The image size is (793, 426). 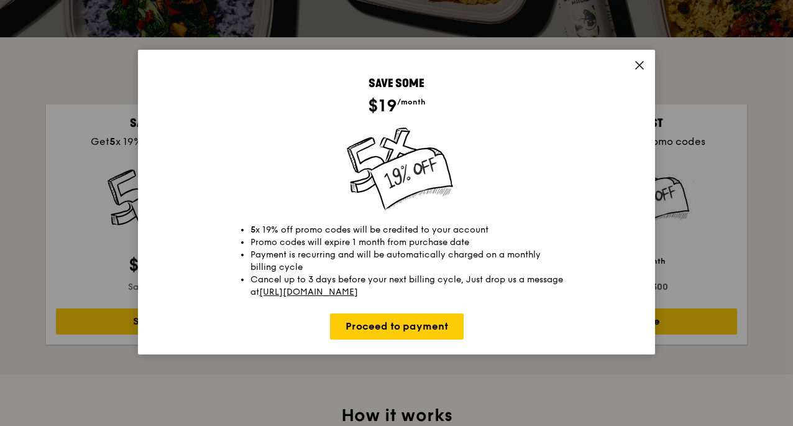 I want to click on img: save-some-plan.7bcec01c.png, so click(x=397, y=169).